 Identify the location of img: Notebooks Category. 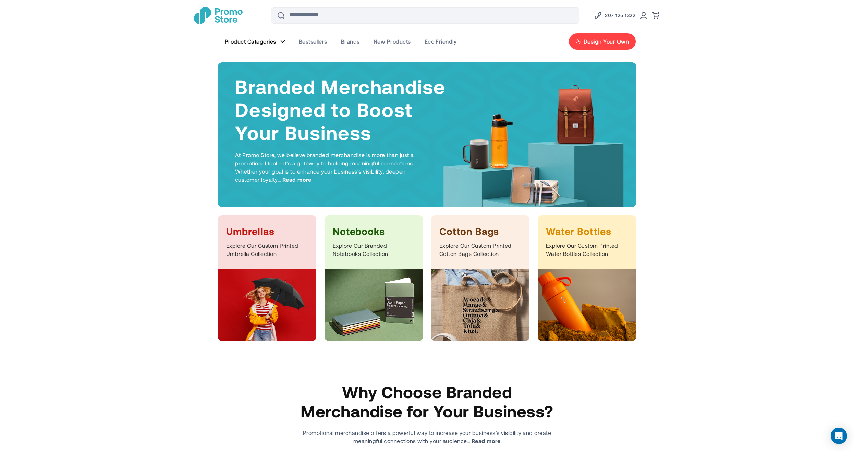
(374, 305).